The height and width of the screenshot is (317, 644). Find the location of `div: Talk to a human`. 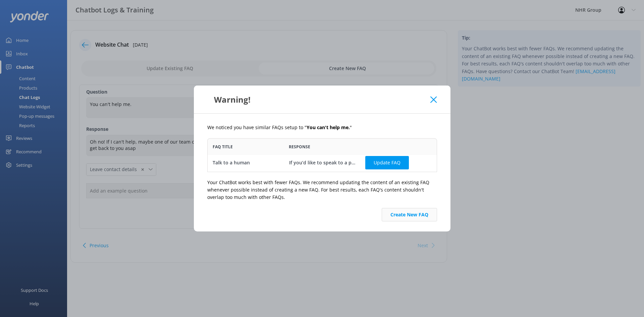

div: Talk to a human is located at coordinates (231, 162).